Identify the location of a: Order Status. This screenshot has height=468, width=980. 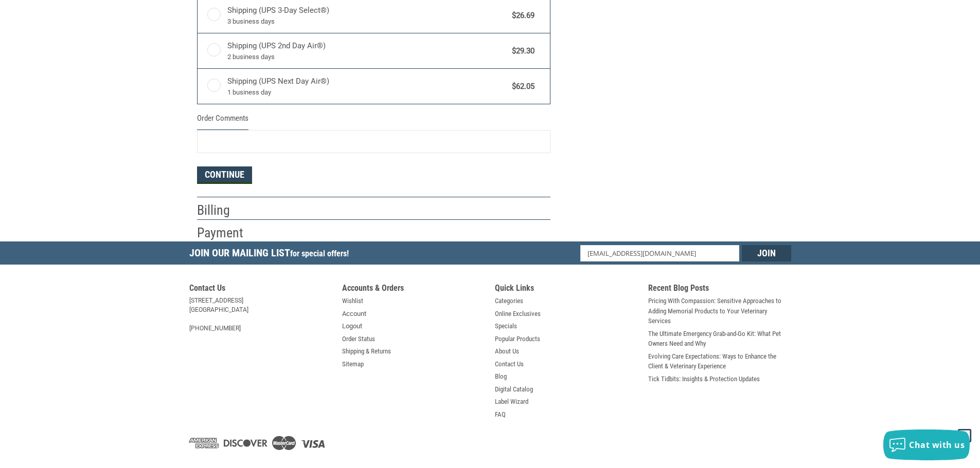
(358, 339).